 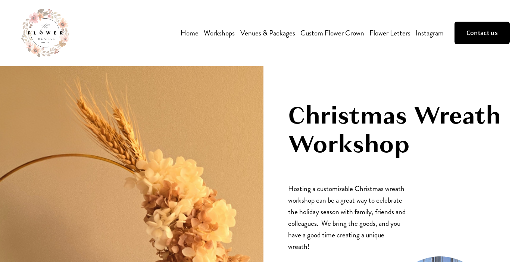 What do you see at coordinates (348, 218) in the screenshot?
I see `p: Hosting a customizable Christmas wreath workshop can be a great way to celebrate the holiday seas...` at bounding box center [348, 218].